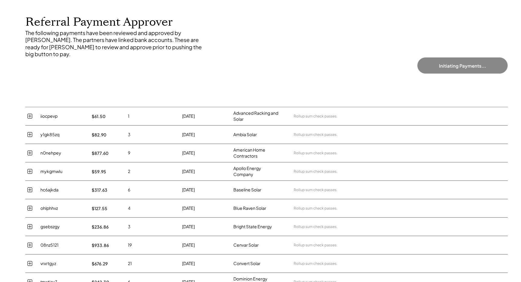  I want to click on div: ohlphhvz, so click(63, 208).